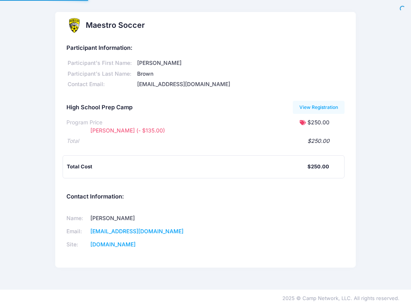 Image resolution: width=411 pixels, height=307 pixels. I want to click on h5: High School Prep Camp, so click(99, 108).